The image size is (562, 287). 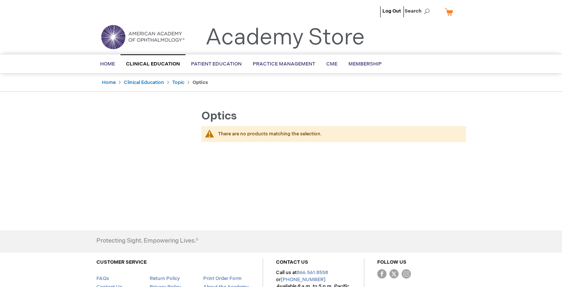 What do you see at coordinates (419, 11) in the screenshot?
I see `span: Search` at bounding box center [419, 11].